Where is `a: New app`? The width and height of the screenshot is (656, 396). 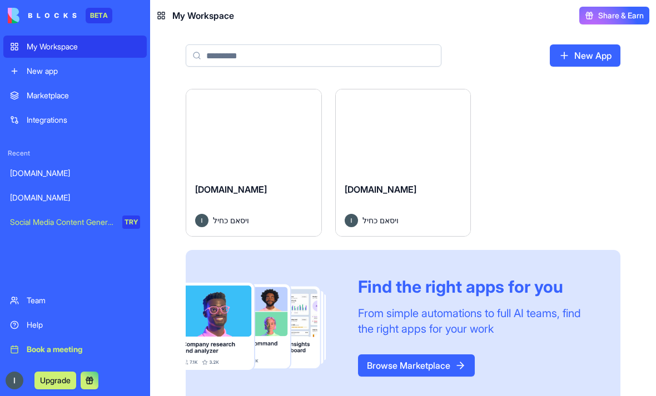
a: New app is located at coordinates (75, 71).